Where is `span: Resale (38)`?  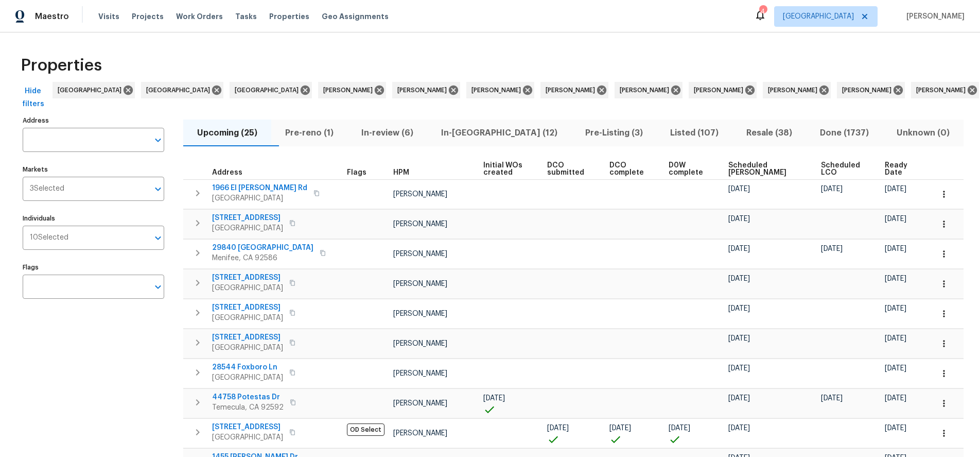 span: Resale (38) is located at coordinates (769, 133).